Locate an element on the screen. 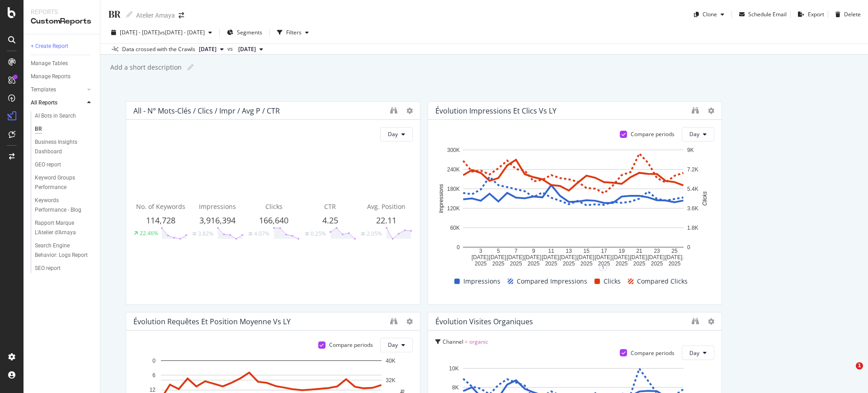 Image resolution: width=868 pixels, height=393 pixels. button: Clone is located at coordinates (709, 15).